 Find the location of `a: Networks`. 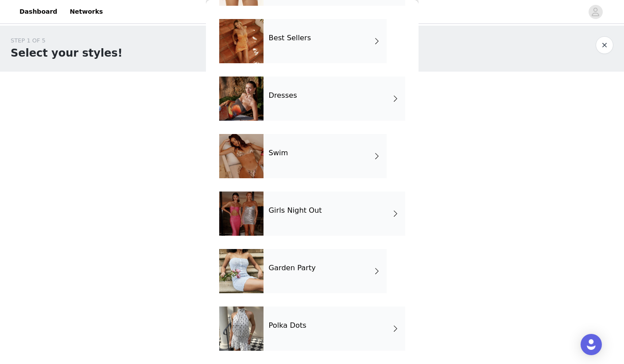

a: Networks is located at coordinates (86, 12).